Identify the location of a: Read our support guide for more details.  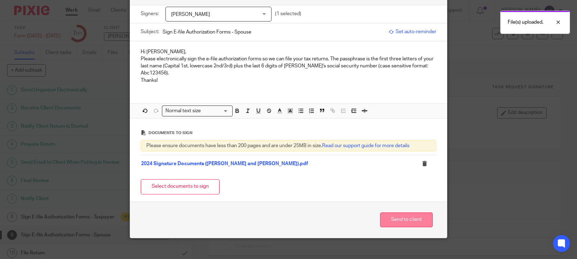
(365, 146).